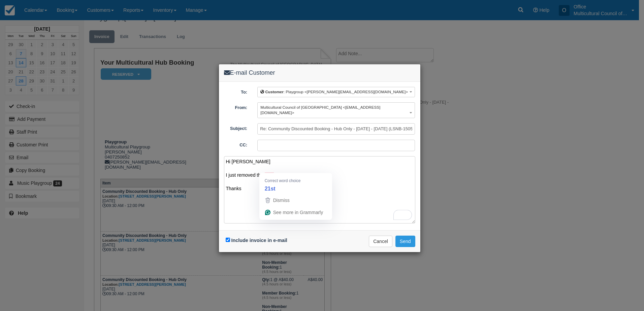 Image resolution: width=644 pixels, height=311 pixels. What do you see at coordinates (405, 241) in the screenshot?
I see `button: Send` at bounding box center [405, 241].